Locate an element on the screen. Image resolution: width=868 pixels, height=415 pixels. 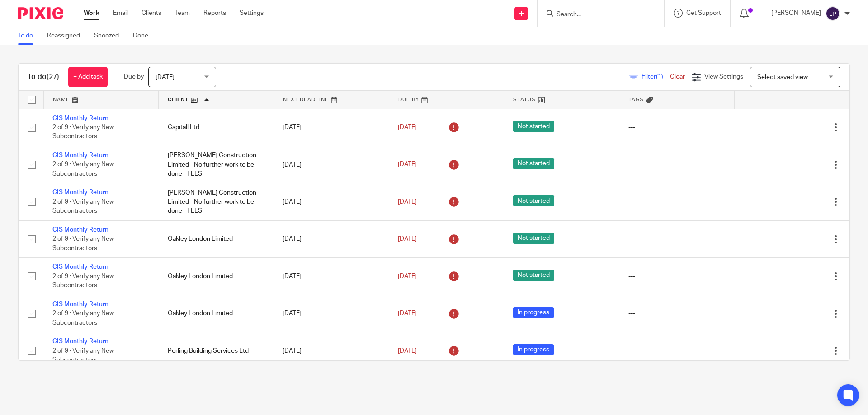
a: Email is located at coordinates (120, 13).